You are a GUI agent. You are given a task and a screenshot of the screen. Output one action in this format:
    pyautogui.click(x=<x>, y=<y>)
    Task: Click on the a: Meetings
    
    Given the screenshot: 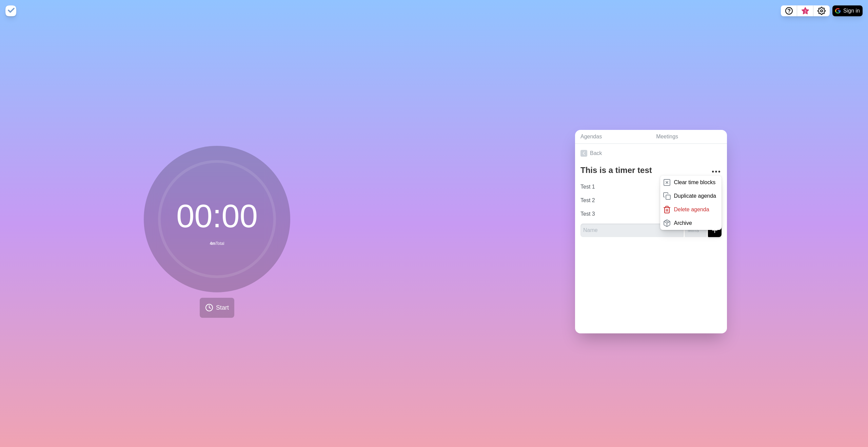 What is the action you would take?
    pyautogui.click(x=689, y=137)
    